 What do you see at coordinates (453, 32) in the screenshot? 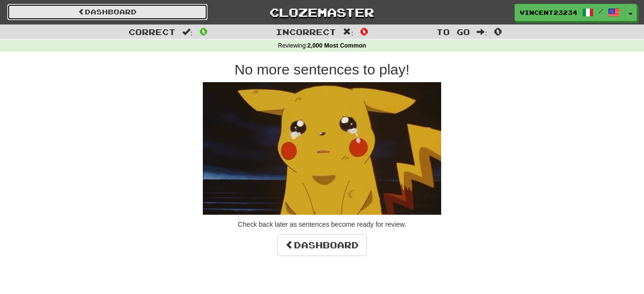
I see `span: To go` at bounding box center [453, 32].